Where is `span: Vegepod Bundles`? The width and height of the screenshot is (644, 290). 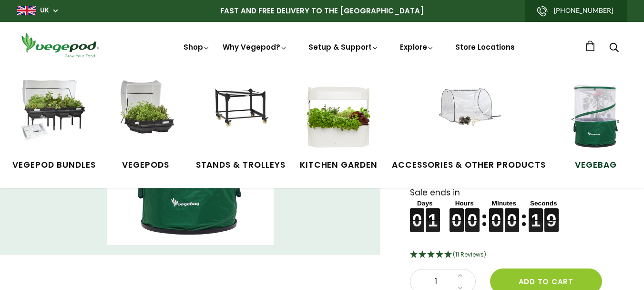
span: Vegepod Bundles is located at coordinates (54, 165).